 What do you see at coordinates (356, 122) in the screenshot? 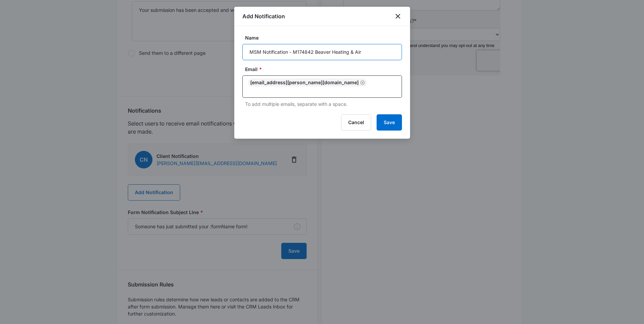
I see `button: Cancel` at bounding box center [356, 122].